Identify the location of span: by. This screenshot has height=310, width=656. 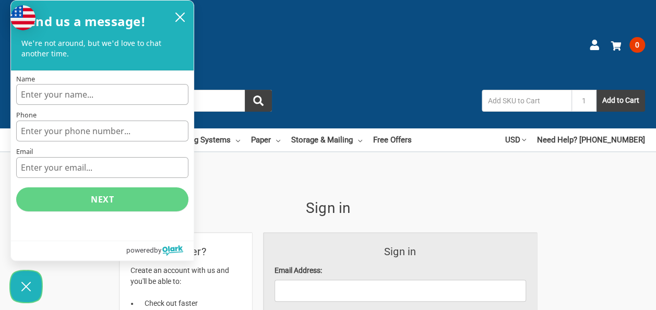
(158, 250).